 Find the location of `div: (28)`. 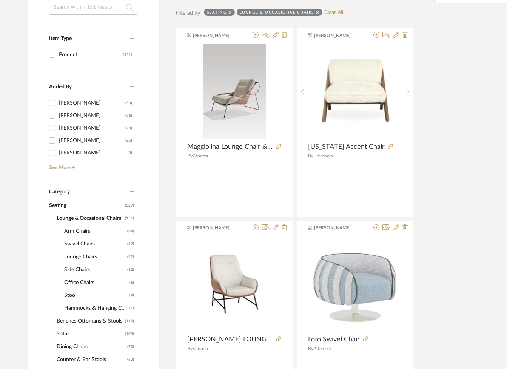

div: (28) is located at coordinates (129, 128).